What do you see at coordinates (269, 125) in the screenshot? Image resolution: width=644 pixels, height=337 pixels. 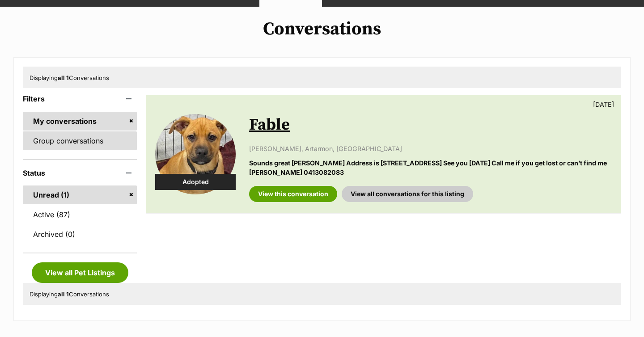 I see `a: Fable` at bounding box center [269, 125].